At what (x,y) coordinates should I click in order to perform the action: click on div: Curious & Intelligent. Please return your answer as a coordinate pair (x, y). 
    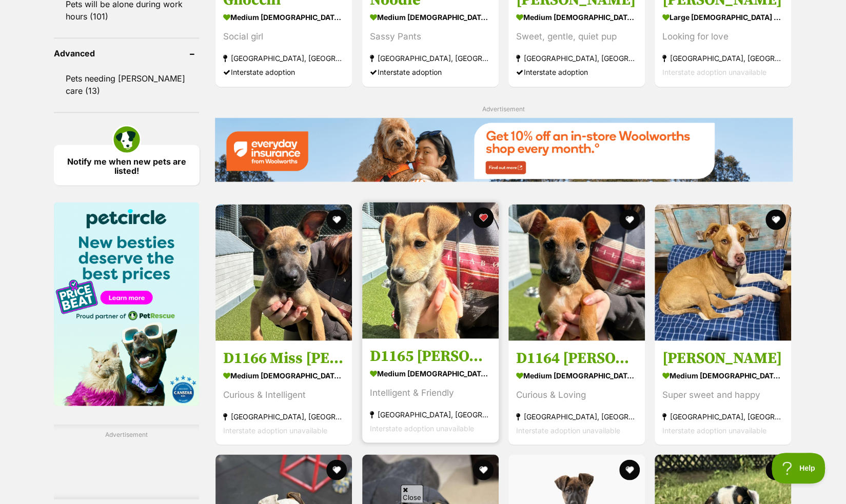
    Looking at the image, I should click on (284, 394).